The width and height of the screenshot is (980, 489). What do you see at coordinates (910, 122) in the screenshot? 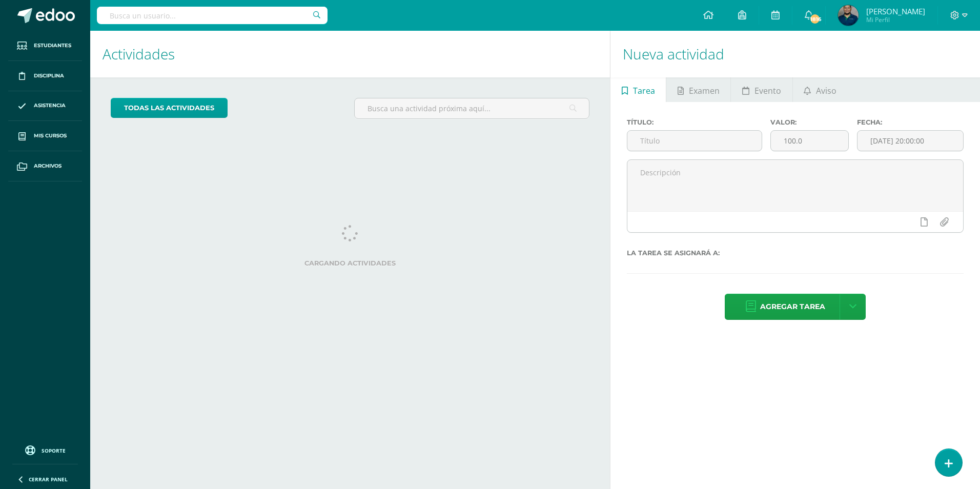
I see `label: Fecha:` at bounding box center [910, 122].